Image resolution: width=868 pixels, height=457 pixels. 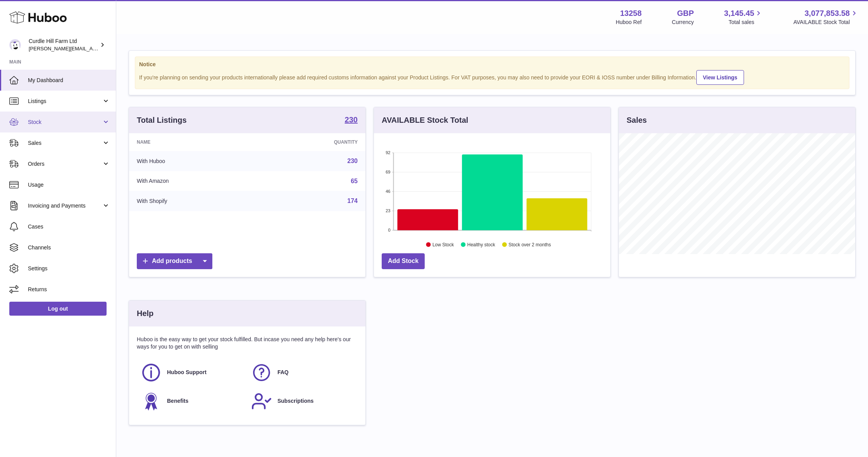 What do you see at coordinates (388, 210) in the screenshot?
I see `text: 23` at bounding box center [388, 210].